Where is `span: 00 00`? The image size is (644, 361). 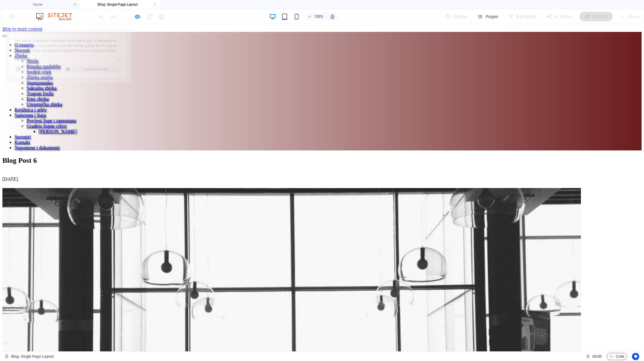
span: 00 00 is located at coordinates (597, 356).